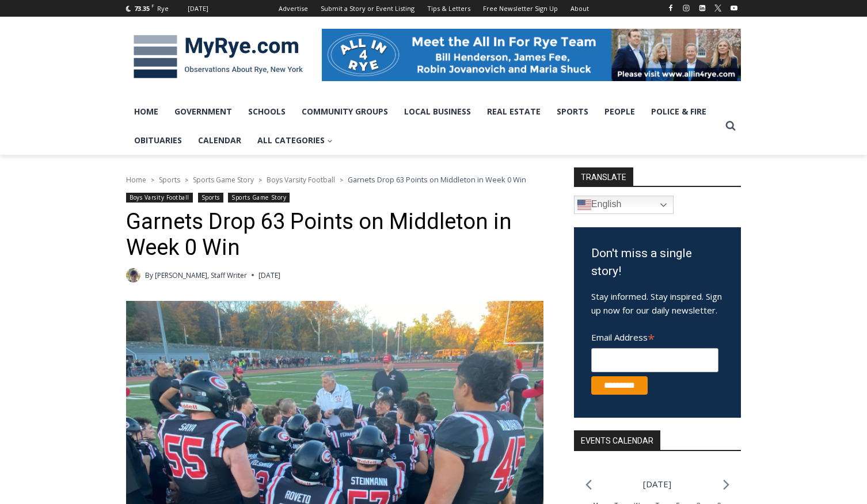 This screenshot has height=504, width=867. I want to click on span: Home, so click(136, 180).